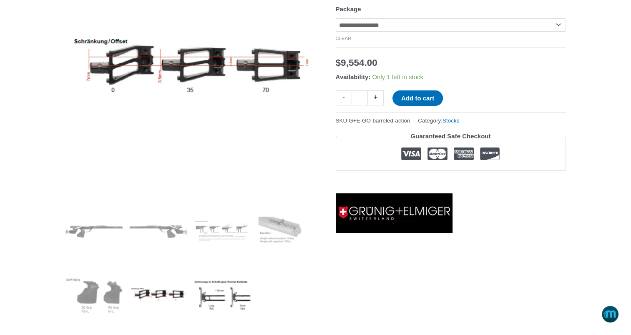 The height and width of the screenshot is (335, 631). I want to click on span: Availability:, so click(353, 77).